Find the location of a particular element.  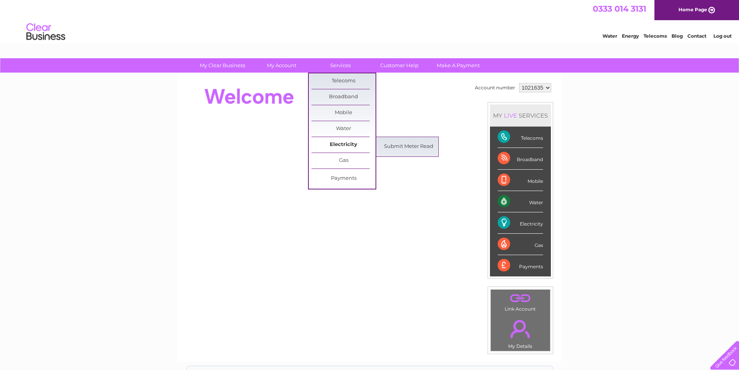

div: Telecoms is located at coordinates (520, 137).